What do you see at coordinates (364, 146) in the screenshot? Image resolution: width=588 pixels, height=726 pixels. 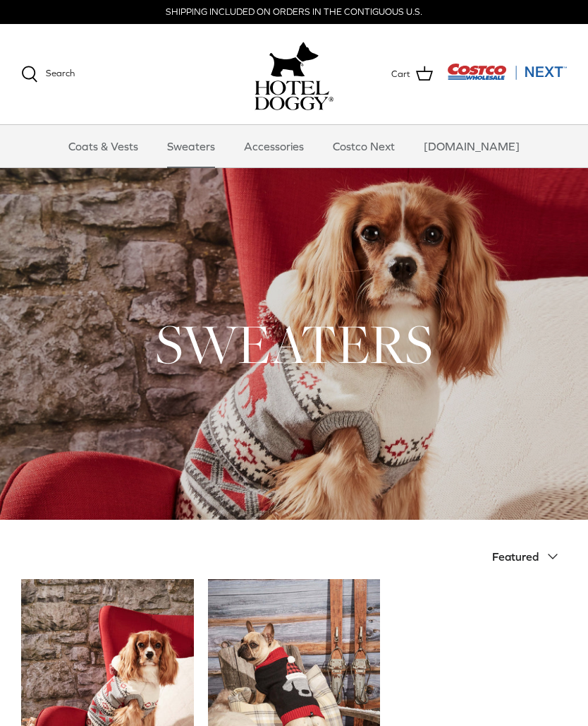 I see `a: Costco Next` at bounding box center [364, 146].